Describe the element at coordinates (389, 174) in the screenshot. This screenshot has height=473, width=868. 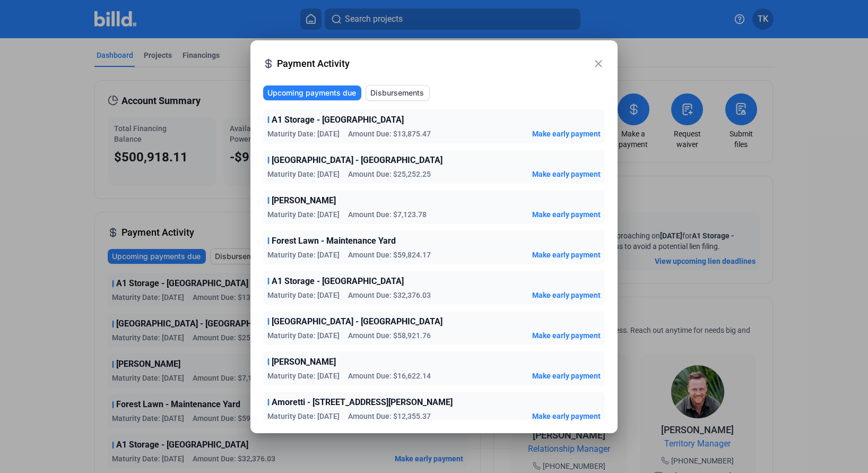
I see `span: Amount Due: $25,252.25` at that location.